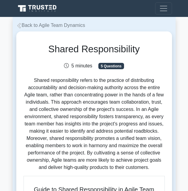 The height and width of the screenshot is (191, 188). I want to click on button: Toggle navigation, so click(163, 8).